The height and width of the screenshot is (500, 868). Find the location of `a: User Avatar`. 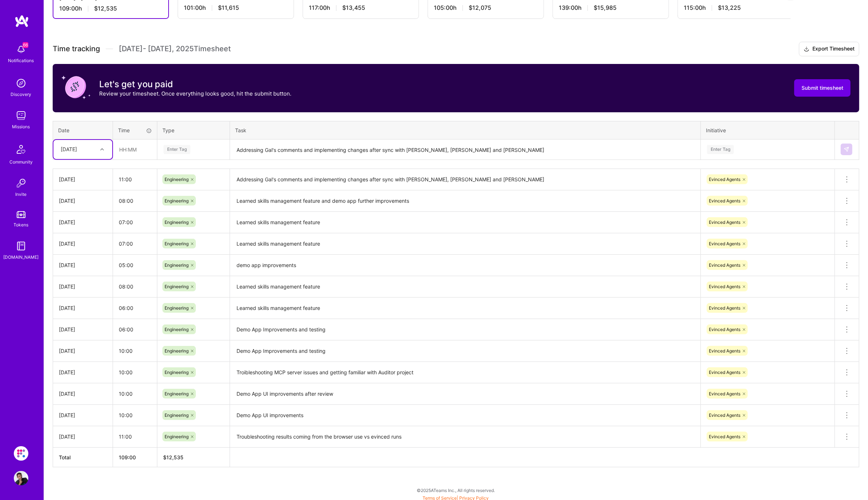

a: User Avatar is located at coordinates (21, 478).